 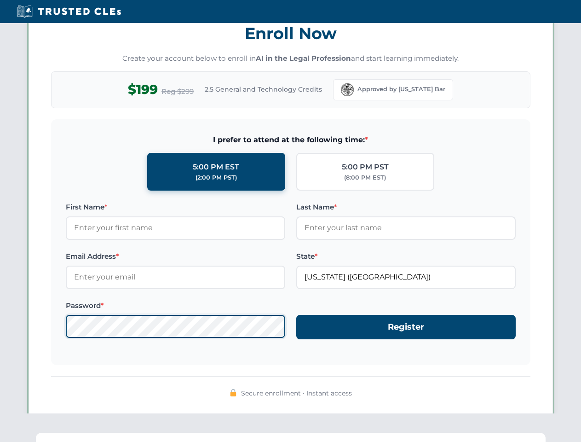 What do you see at coordinates (406, 207) in the screenshot?
I see `label: Last Name` at bounding box center [406, 207].